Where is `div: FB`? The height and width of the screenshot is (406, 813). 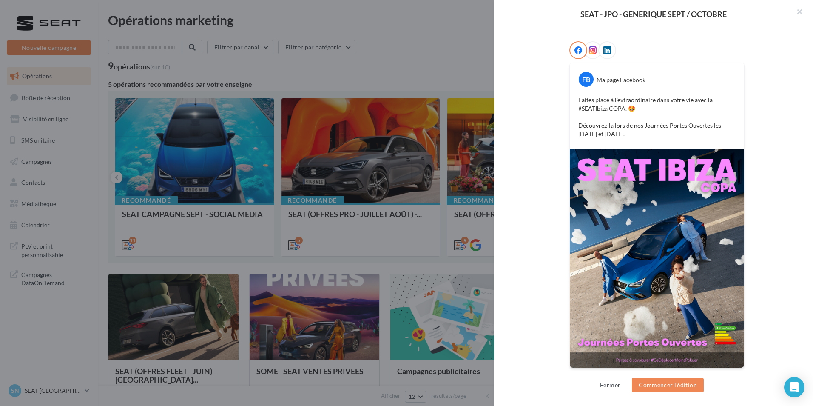
div: FB is located at coordinates (586, 79).